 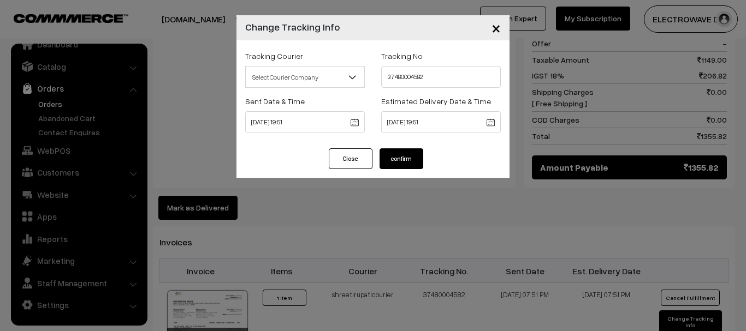 What do you see at coordinates (441, 122) in the screenshot?
I see `input: Estimated Delivery Date & Time` at bounding box center [441, 122].